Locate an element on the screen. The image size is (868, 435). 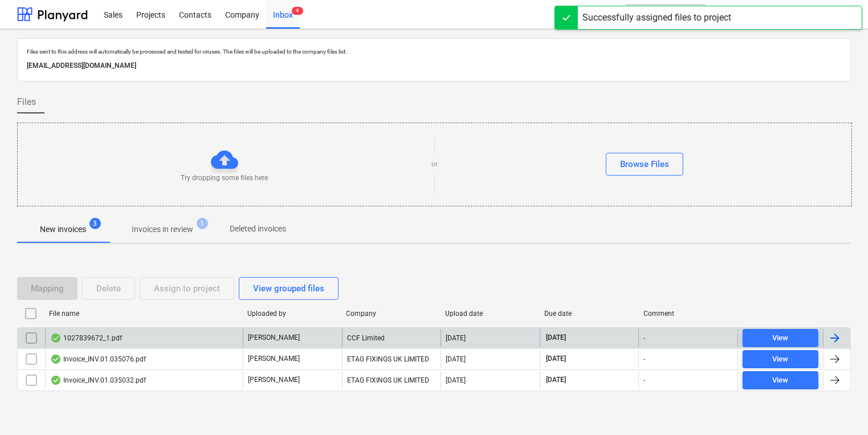
div: Comment is located at coordinates (689, 314).